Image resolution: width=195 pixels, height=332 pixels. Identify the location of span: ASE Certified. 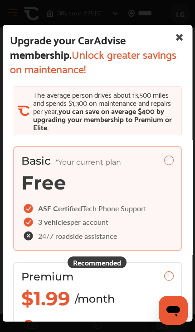
(60, 208).